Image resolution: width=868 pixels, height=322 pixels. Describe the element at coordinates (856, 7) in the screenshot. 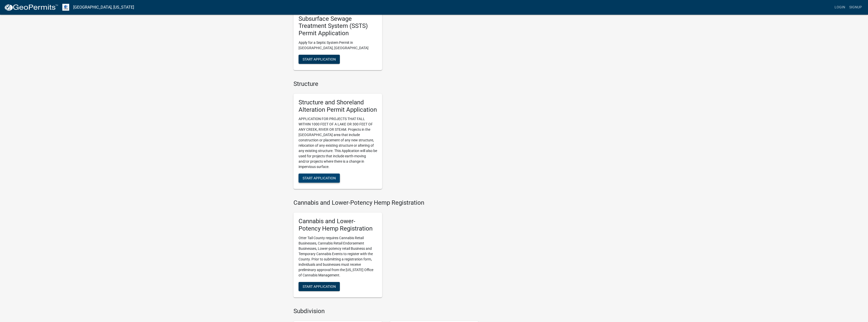

I see `a: Signup` at that location.